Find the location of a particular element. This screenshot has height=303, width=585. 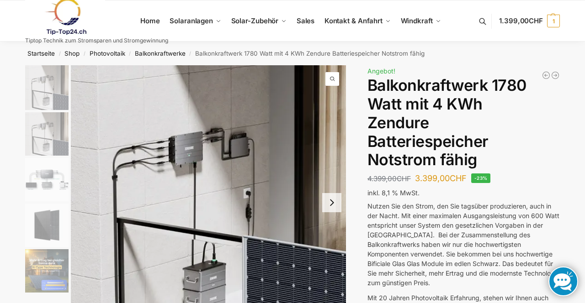

span: inkl. 8,1 % MwSt. is located at coordinates (393, 193).